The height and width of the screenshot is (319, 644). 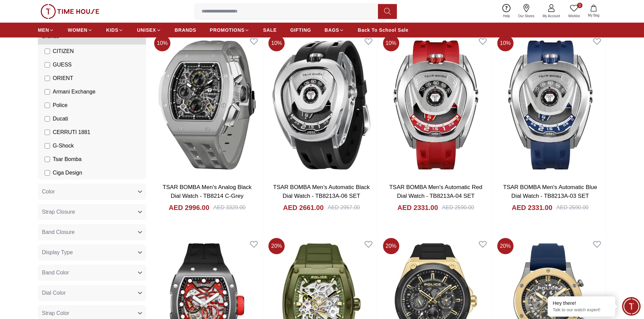 What do you see at coordinates (229, 208) in the screenshot?
I see `div: AED 3329.00` at bounding box center [229, 208].